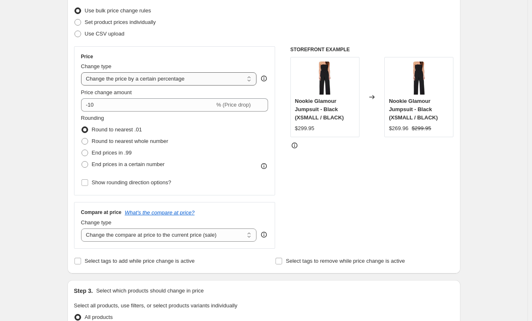 Image resolution: width=532 pixels, height=321 pixels. Describe the element at coordinates (112, 153) in the screenshot. I see `span: End prices in .99` at that location.